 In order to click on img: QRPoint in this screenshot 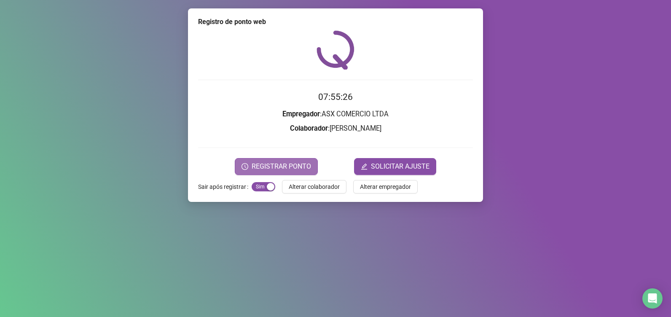, I will do `click(335, 50)`.